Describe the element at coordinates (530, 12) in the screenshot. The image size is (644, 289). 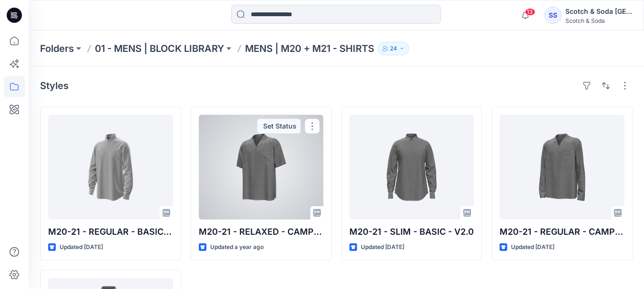
I see `span: 13` at that location.